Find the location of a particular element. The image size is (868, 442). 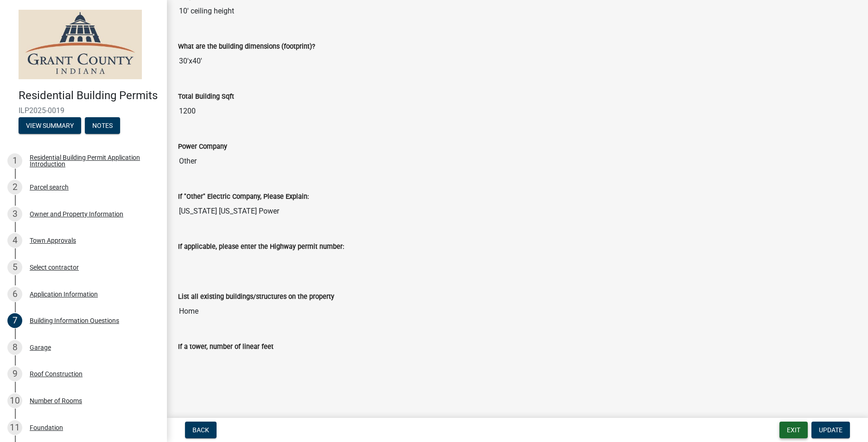

div: 7 is located at coordinates (15, 321).